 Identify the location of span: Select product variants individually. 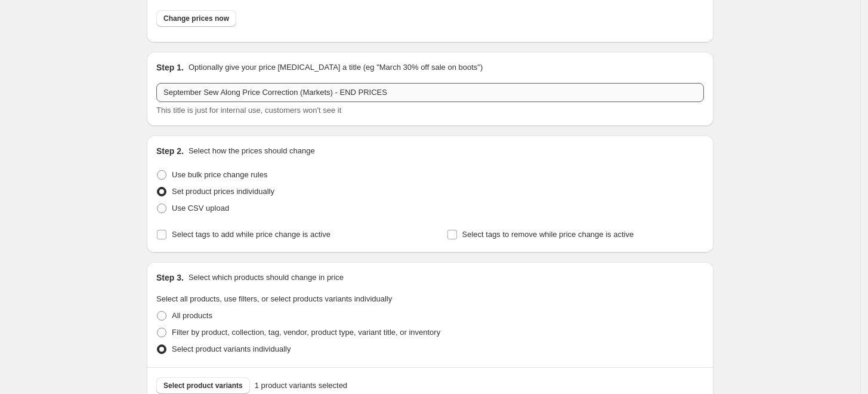
(231, 349).